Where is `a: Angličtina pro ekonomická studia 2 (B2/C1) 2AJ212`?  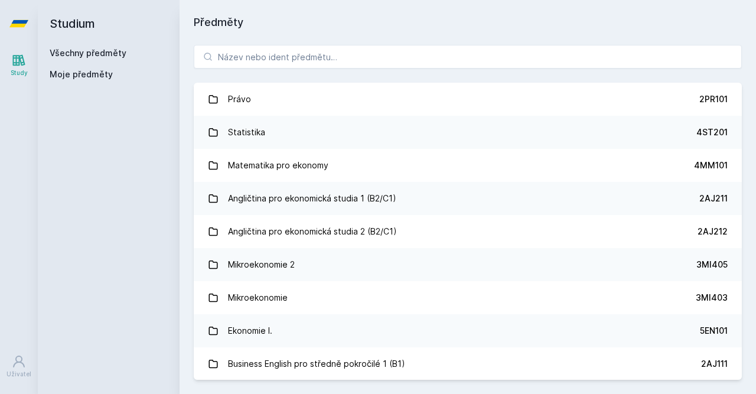
a: Angličtina pro ekonomická studia 2 (B2/C1) 2AJ212 is located at coordinates (468, 231).